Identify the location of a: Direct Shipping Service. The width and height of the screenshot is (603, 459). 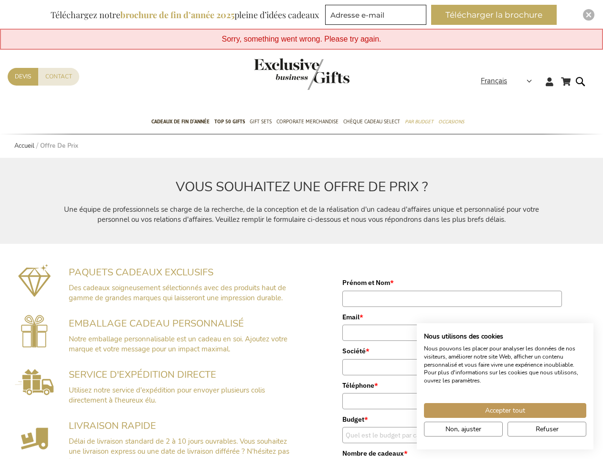
(34, 393).